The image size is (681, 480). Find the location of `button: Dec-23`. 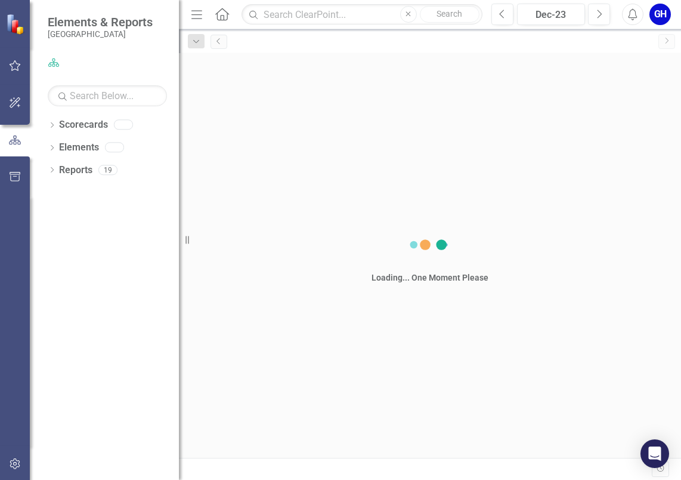

button: Dec-23 is located at coordinates (551, 14).